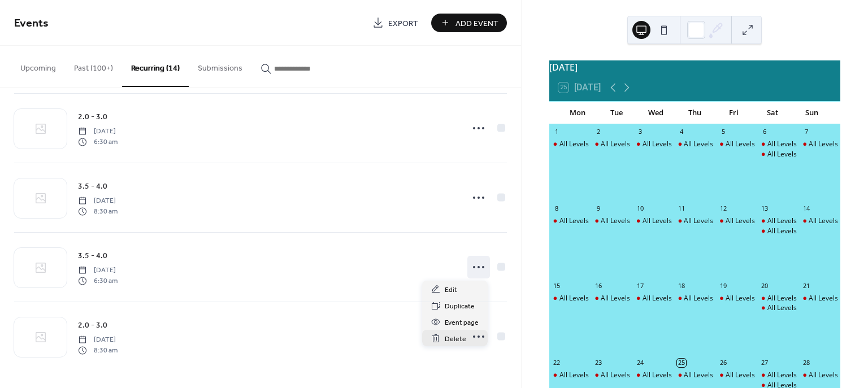 The width and height of the screenshot is (868, 388). I want to click on div: 25, so click(681, 362).